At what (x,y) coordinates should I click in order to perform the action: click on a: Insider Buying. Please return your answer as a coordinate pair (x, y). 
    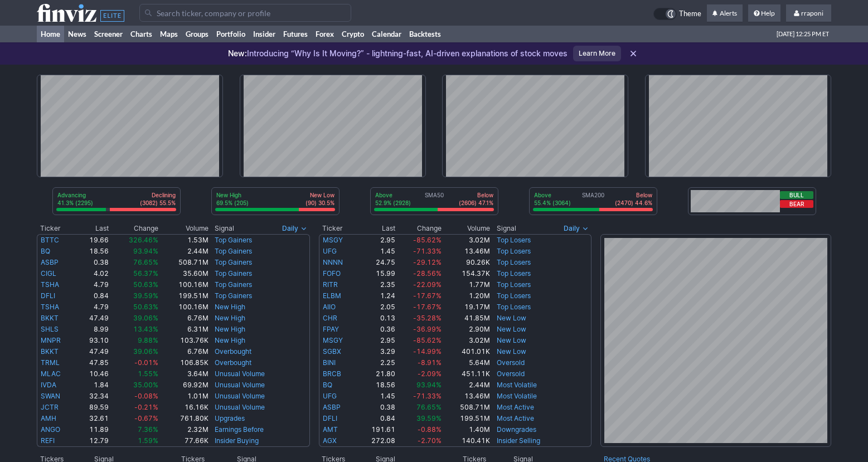
    Looking at the image, I should click on (236, 441).